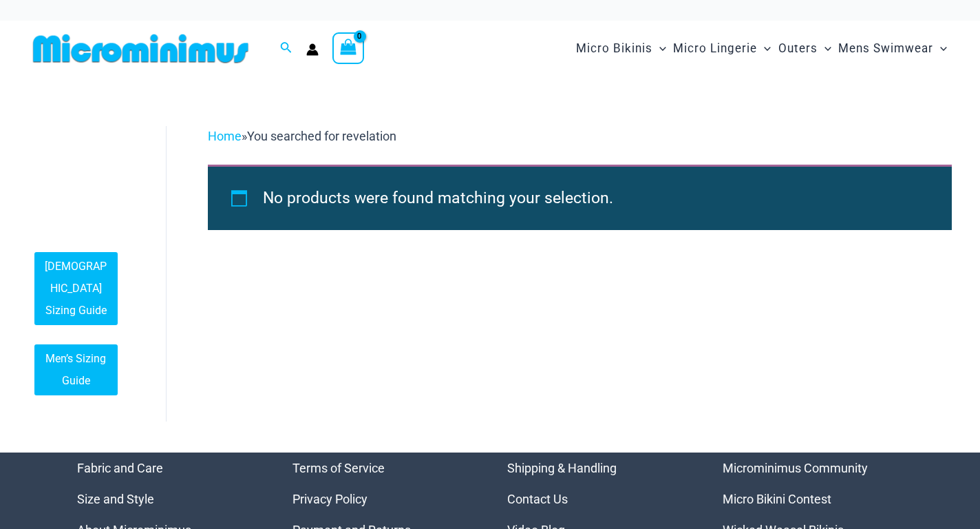 This screenshot has height=529, width=980. Describe the element at coordinates (580, 197) in the screenshot. I see `div: No products were found matching your selection.` at that location.